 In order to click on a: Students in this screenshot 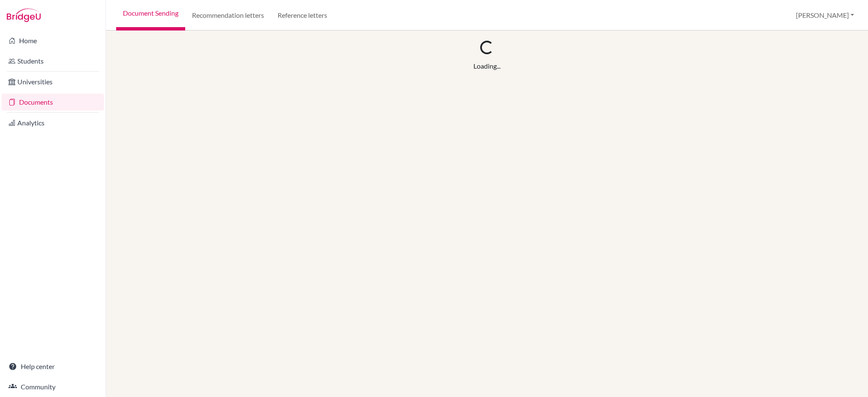, I will do `click(53, 61)`.